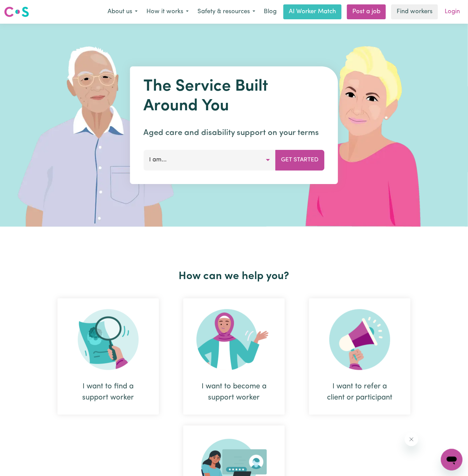  Describe the element at coordinates (210, 160) in the screenshot. I see `button: I am...` at that location.